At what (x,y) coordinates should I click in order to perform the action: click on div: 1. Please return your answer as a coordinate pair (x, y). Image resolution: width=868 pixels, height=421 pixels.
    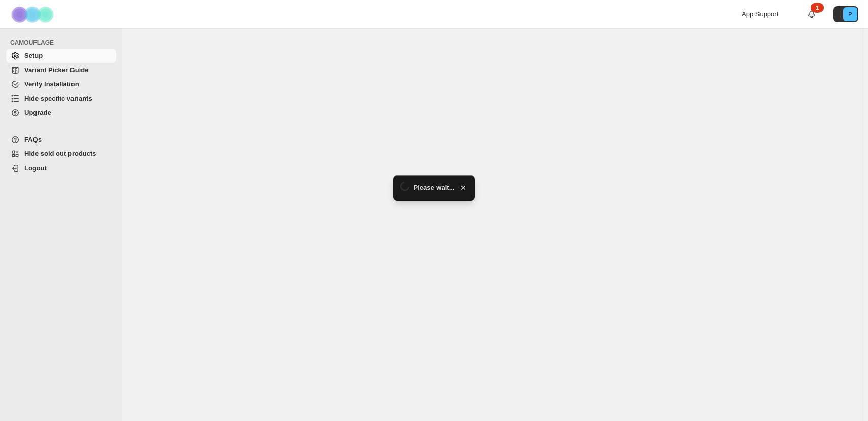
    Looking at the image, I should click on (817, 7).